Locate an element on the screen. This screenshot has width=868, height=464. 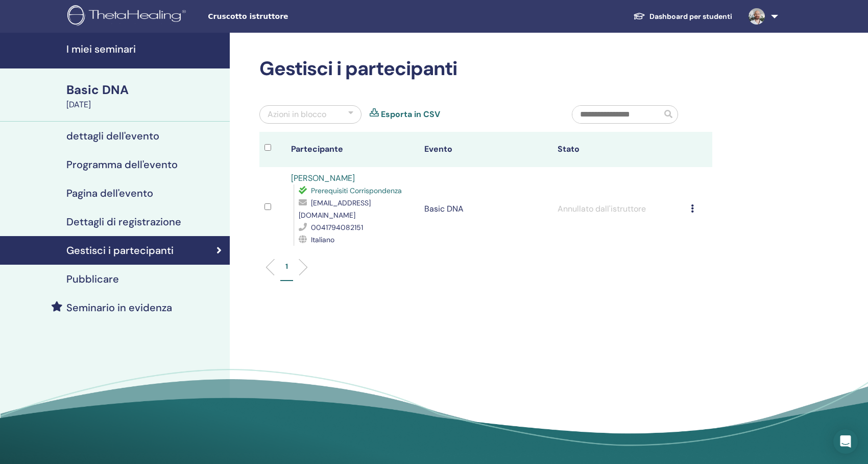
img: logo.png is located at coordinates (128, 17).